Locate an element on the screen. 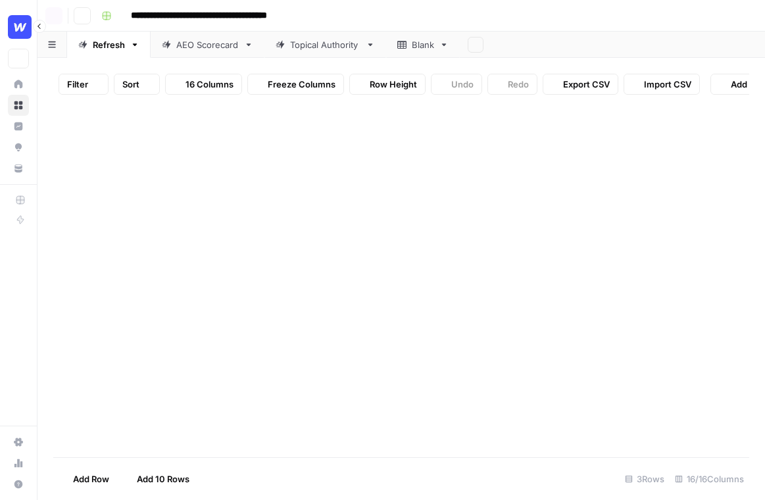 The image size is (765, 500). img: Webflow Logo is located at coordinates (20, 27).